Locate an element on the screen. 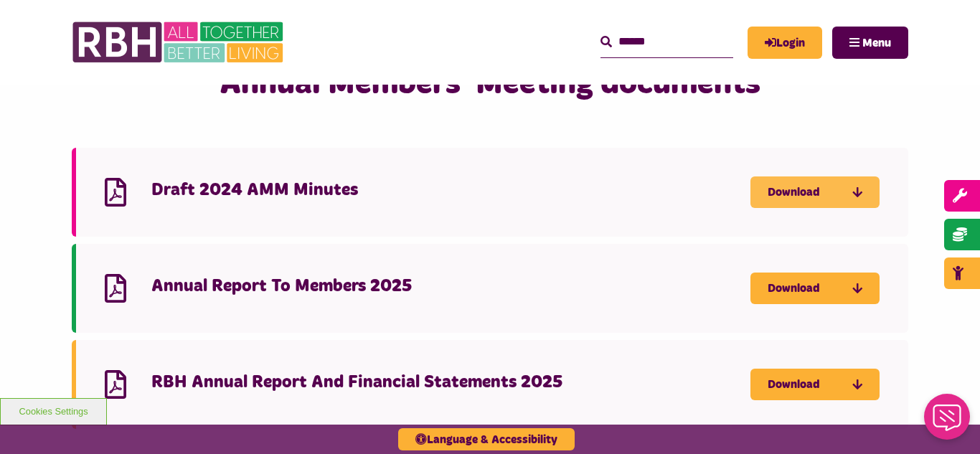 This screenshot has width=980, height=454. div: Close Web Assistant is located at coordinates (32, 27).